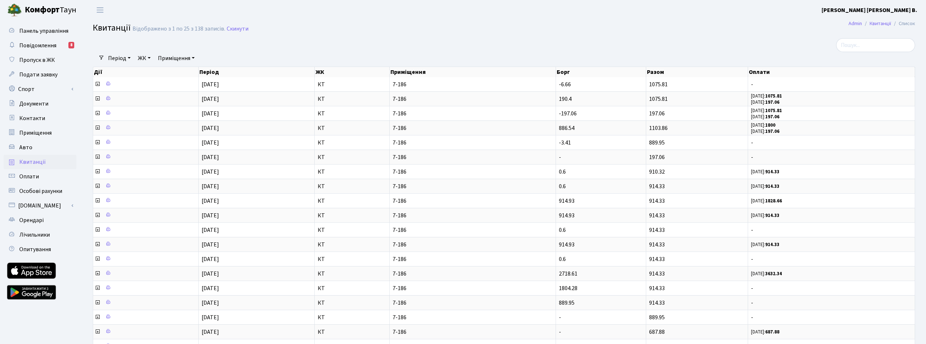  Describe the element at coordinates (876, 45) in the screenshot. I see `input: Пошук...` at that location.